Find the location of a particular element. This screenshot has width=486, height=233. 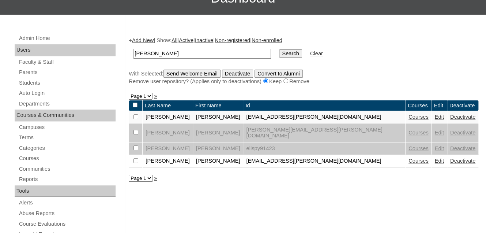

a: Auto Login is located at coordinates (67, 93).